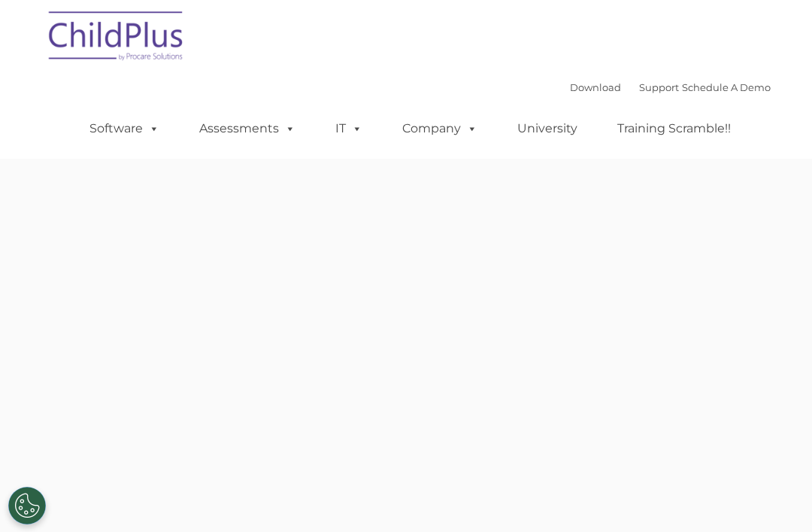  Describe the element at coordinates (349, 129) in the screenshot. I see `a: IT` at that location.